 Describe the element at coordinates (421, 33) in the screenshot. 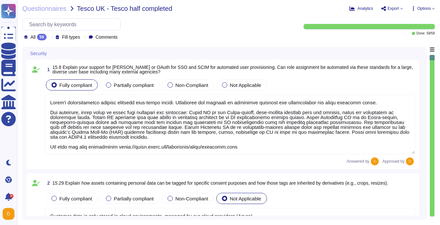

I see `span: Done:` at that location.